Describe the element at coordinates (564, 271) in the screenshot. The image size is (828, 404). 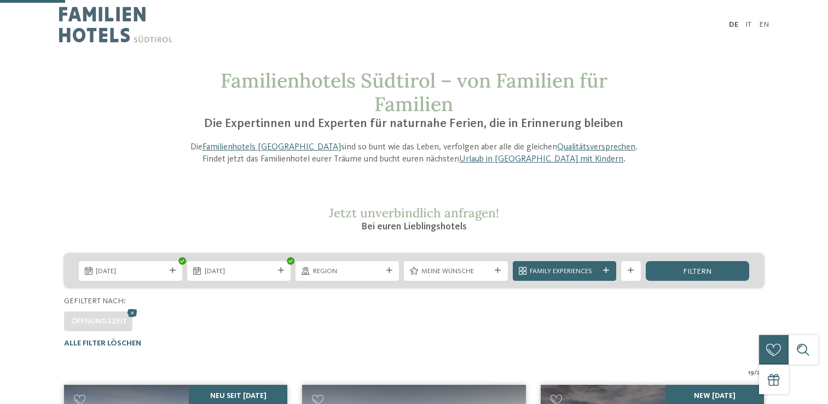
I see `span: Family Experiences` at that location.